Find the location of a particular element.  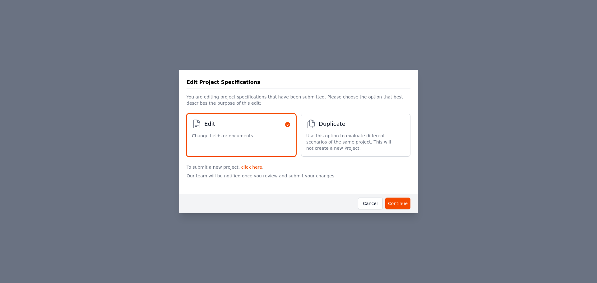

h3: Edit Project Specifications is located at coordinates (223, 82).